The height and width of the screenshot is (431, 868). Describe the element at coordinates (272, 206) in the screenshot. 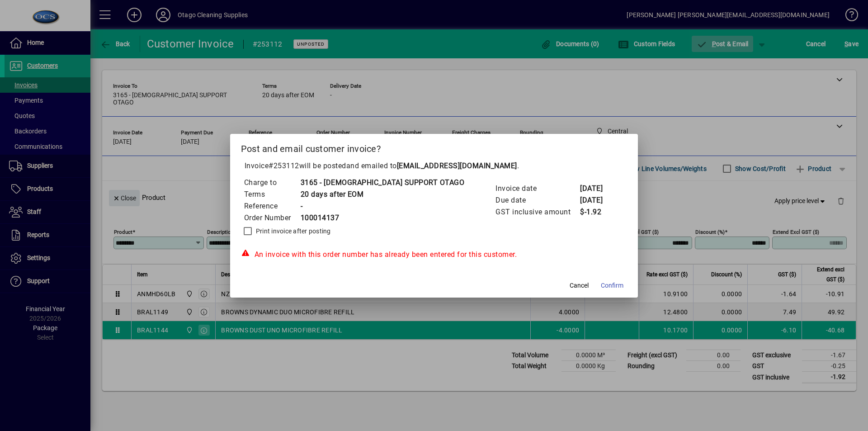

I see `td: Reference` at that location.